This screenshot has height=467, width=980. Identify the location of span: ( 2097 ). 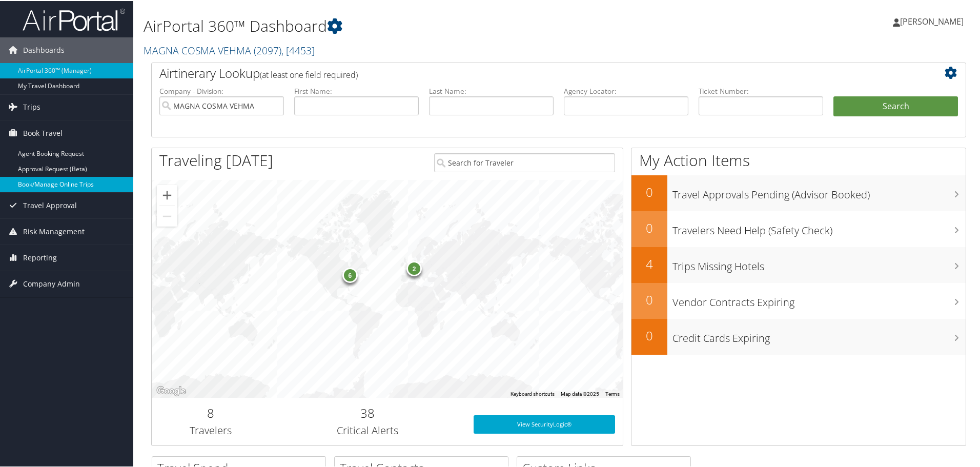
(268, 49).